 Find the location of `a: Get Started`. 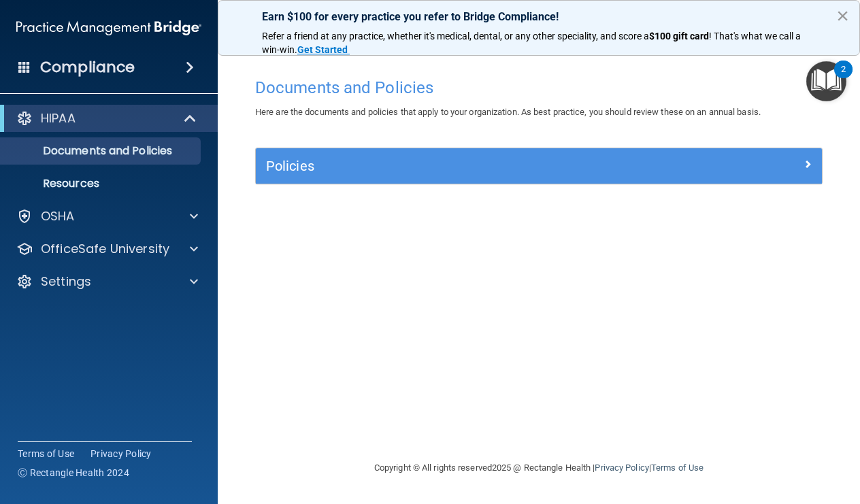

a: Get Started is located at coordinates (323, 50).